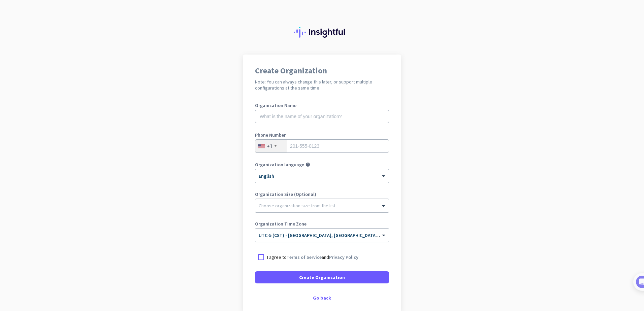 Image resolution: width=644 pixels, height=311 pixels. What do you see at coordinates (322, 32) in the screenshot?
I see `img: Insightful` at bounding box center [322, 32].